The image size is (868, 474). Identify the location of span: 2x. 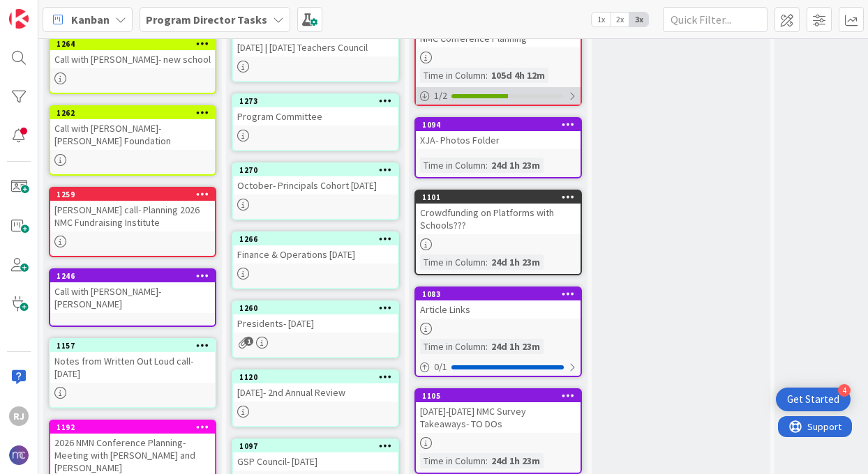
(620, 20).